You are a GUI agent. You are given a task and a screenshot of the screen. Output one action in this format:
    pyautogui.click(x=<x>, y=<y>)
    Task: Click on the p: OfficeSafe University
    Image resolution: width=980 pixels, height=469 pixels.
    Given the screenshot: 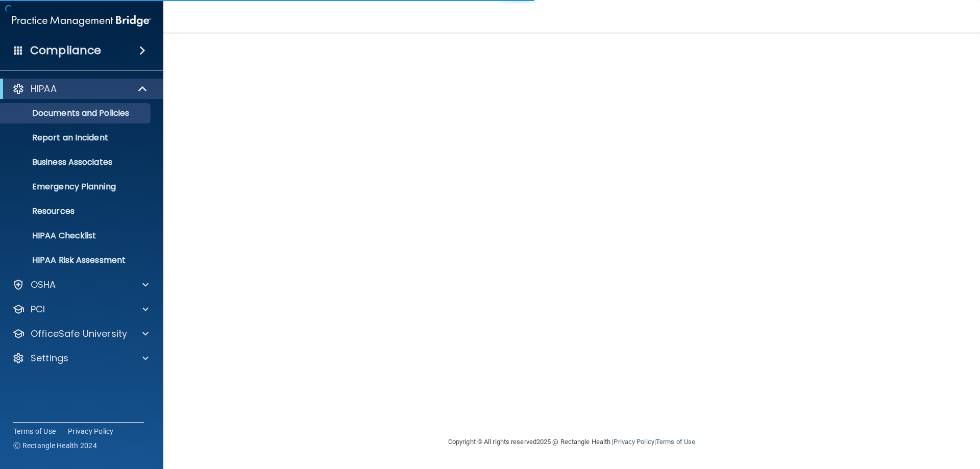 What is the action you would take?
    pyautogui.click(x=79, y=334)
    